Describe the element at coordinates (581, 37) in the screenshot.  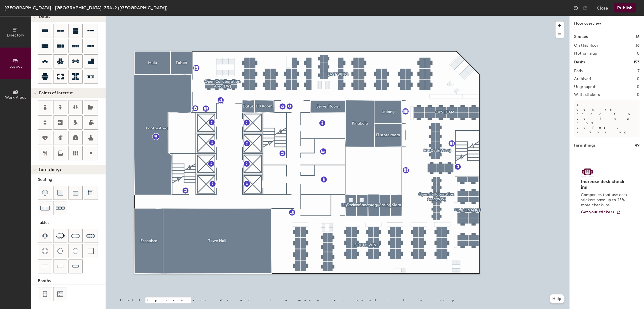
I see `h1: Spaces` at that location.